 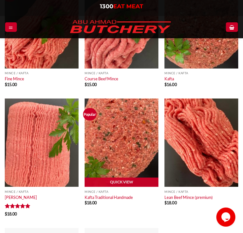 I want to click on a: Menu, so click(x=11, y=27).